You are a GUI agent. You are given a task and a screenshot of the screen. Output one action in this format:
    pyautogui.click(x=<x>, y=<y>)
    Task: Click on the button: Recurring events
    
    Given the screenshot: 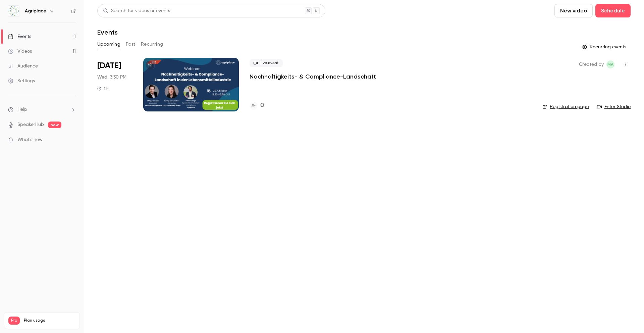 What is the action you would take?
    pyautogui.click(x=604, y=47)
    